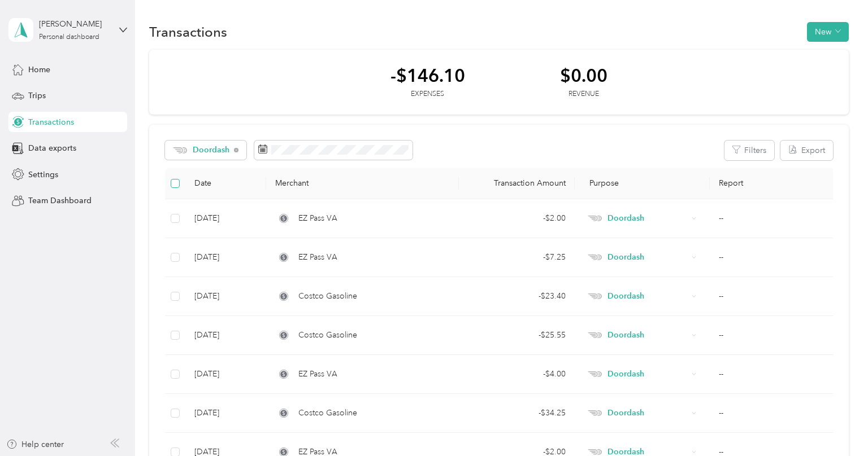  I want to click on th: Merchant, so click(362, 183).